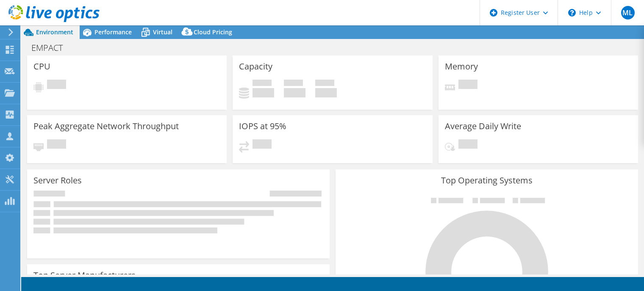 Image resolution: width=644 pixels, height=291 pixels. Describe the element at coordinates (461, 66) in the screenshot. I see `h3: Memory` at that location.